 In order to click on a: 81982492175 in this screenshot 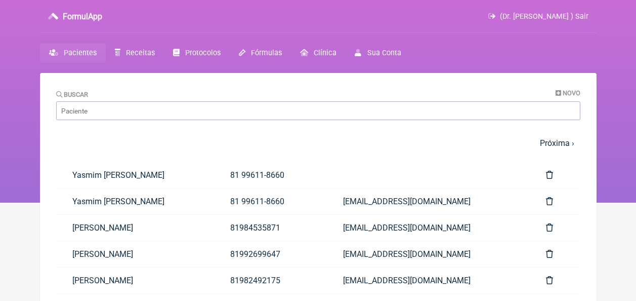, I will do `click(270, 280)`.